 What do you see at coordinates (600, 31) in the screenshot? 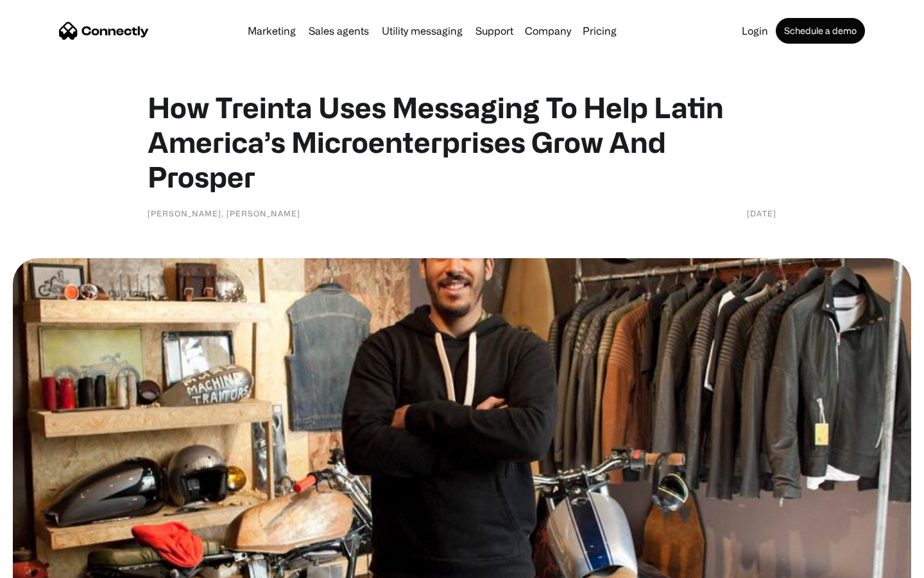
I see `a: Pricing` at bounding box center [600, 31].